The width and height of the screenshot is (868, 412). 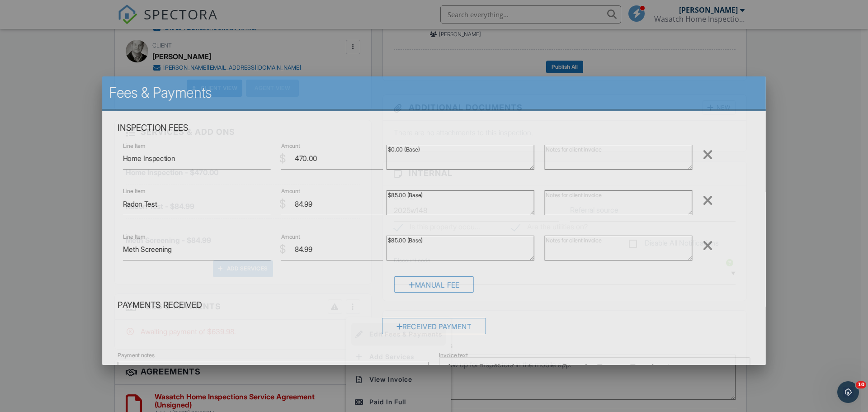 I want to click on label: Payment notes, so click(x=136, y=356).